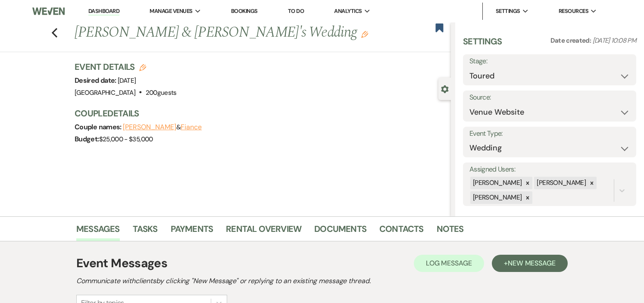 Image resolution: width=644 pixels, height=303 pixels. I want to click on a: Messages, so click(98, 231).